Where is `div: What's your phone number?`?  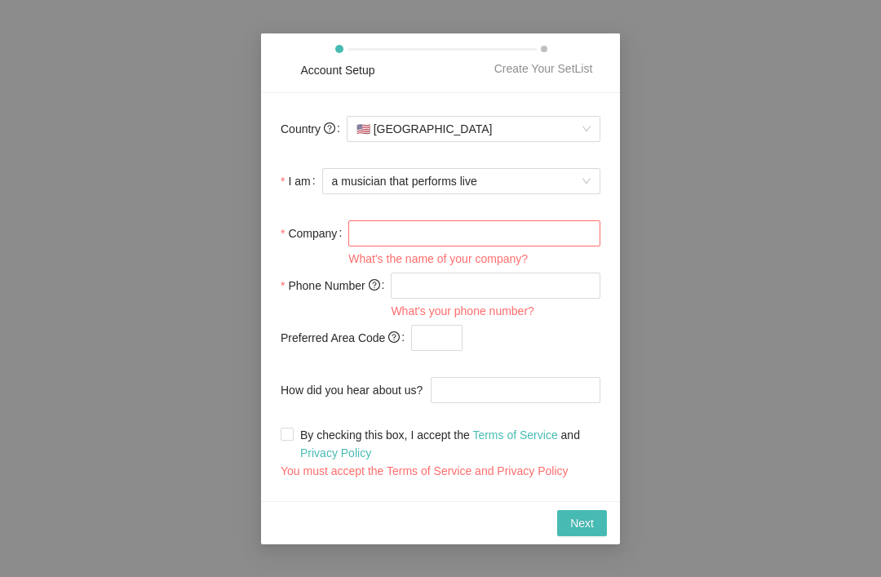
div: What's your phone number? is located at coordinates (495, 311).